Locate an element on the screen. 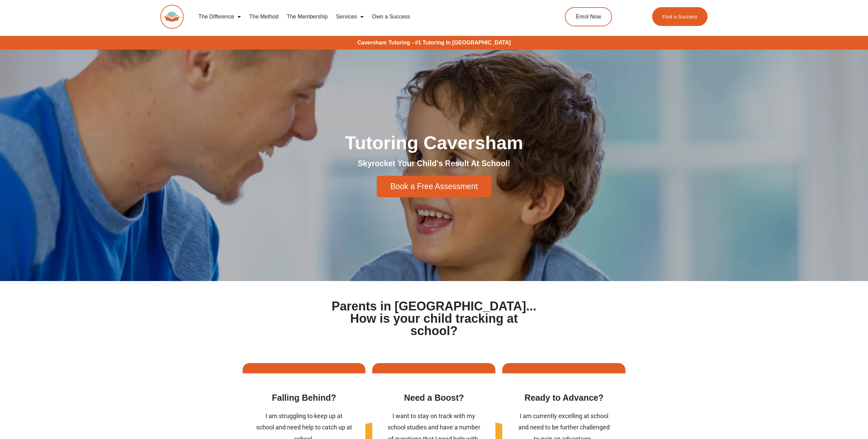  span: Find a Success is located at coordinates (680, 16).